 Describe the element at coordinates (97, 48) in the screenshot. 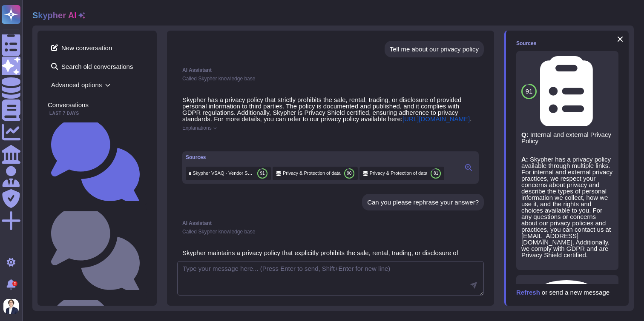

I see `span: New conversation` at that location.